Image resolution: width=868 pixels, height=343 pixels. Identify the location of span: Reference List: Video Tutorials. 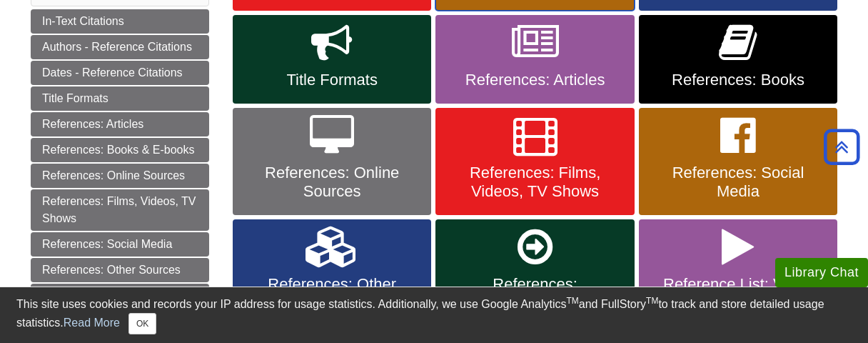
(738, 294).